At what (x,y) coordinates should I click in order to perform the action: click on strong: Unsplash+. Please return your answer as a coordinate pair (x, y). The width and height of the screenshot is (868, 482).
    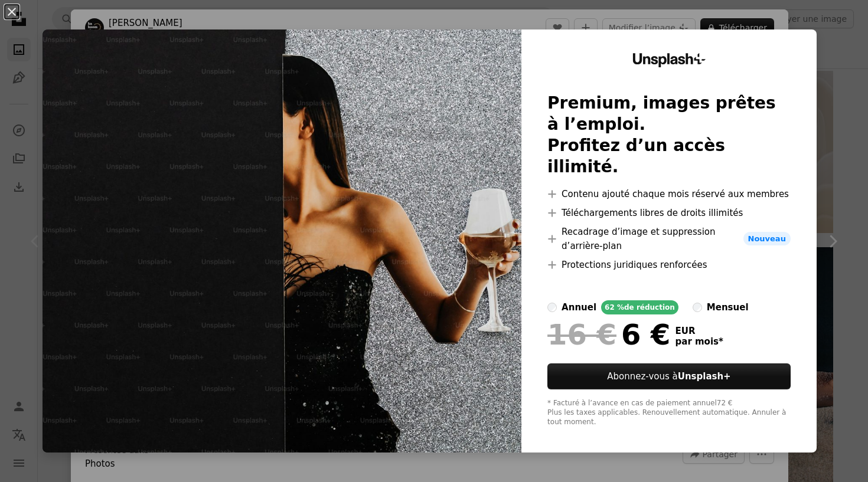
    Looking at the image, I should click on (705, 376).